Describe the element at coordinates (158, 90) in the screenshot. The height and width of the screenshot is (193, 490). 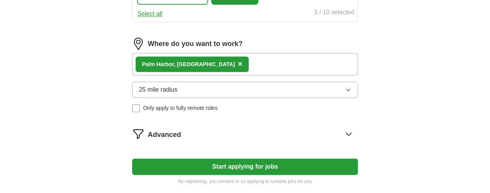
I see `span: 25 mile radius` at that location.